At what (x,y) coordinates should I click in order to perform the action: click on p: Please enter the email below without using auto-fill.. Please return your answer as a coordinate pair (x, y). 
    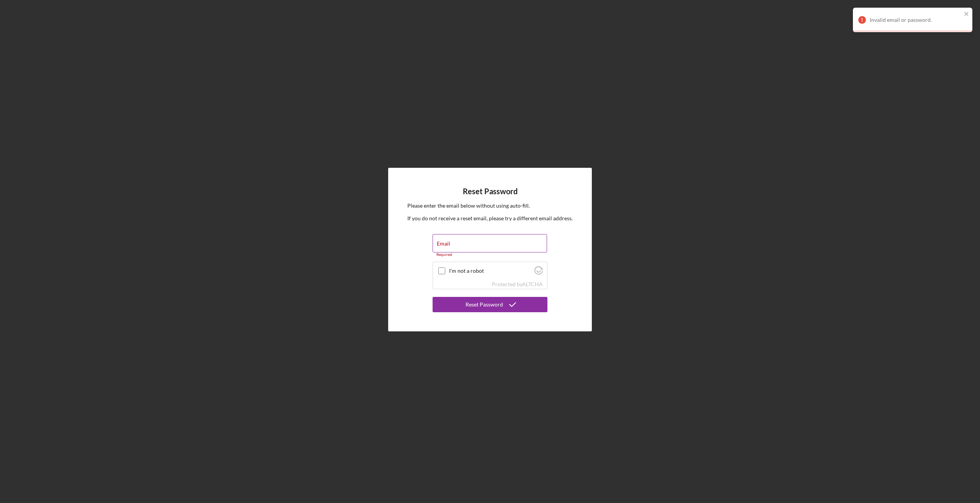
    Looking at the image, I should click on (490, 206).